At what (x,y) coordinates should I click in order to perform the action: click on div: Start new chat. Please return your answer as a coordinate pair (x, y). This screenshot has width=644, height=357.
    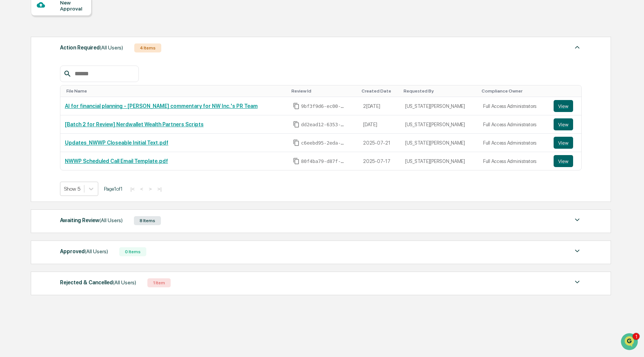
    Looking at the image, I should click on (78, 61).